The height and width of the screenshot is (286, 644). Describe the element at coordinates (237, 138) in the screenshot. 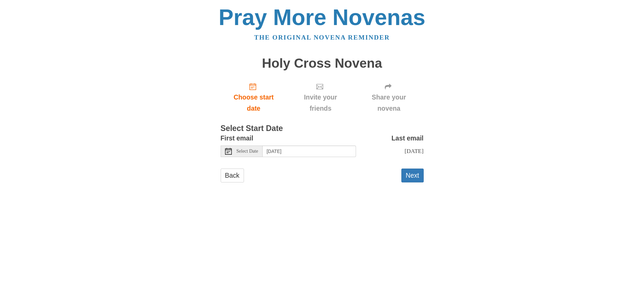

I see `label: First email` at that location.